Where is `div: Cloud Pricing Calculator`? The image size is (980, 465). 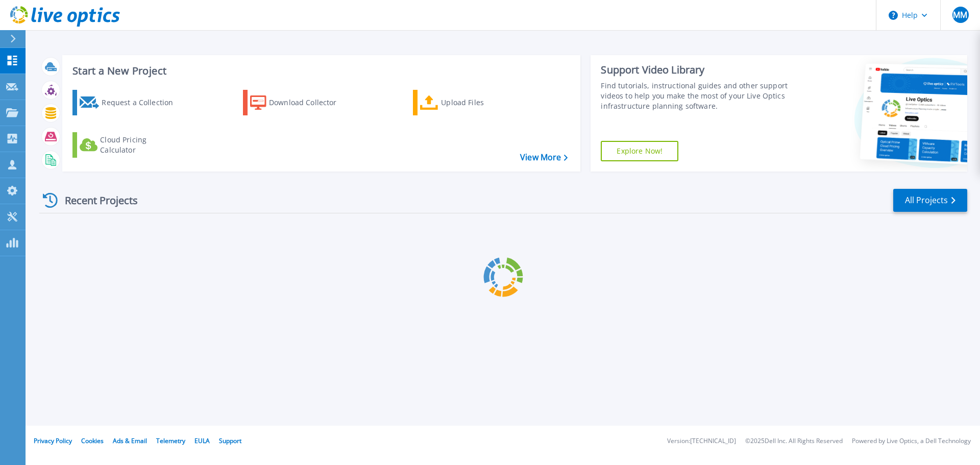
div: Cloud Pricing Calculator is located at coordinates (141, 145).